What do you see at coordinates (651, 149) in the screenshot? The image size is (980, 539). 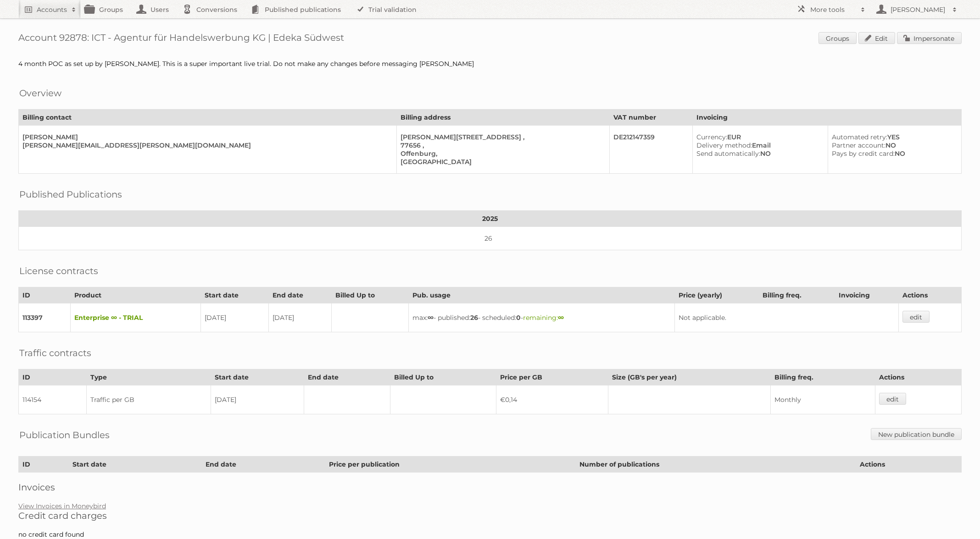 I see `td: DE212147359` at bounding box center [651, 149].